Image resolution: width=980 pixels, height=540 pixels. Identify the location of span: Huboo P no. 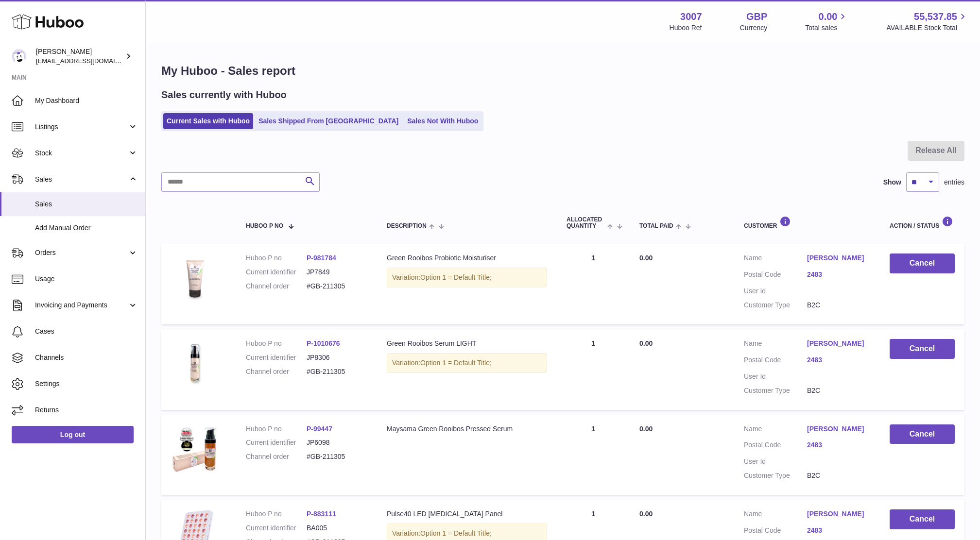
(264, 226).